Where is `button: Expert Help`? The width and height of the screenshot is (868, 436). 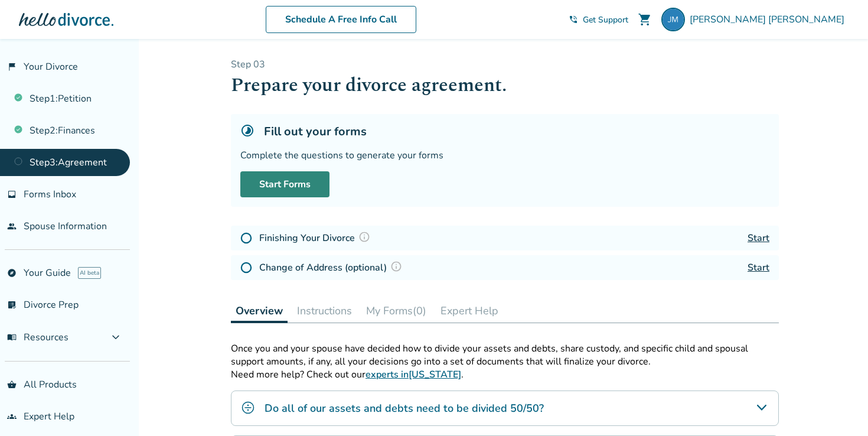 button: Expert Help is located at coordinates (469, 311).